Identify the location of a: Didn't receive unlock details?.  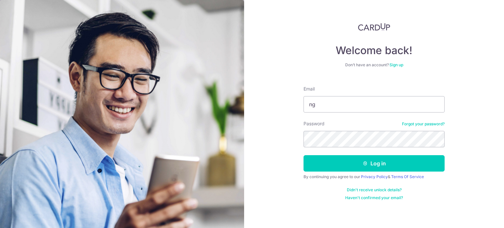
(374, 190).